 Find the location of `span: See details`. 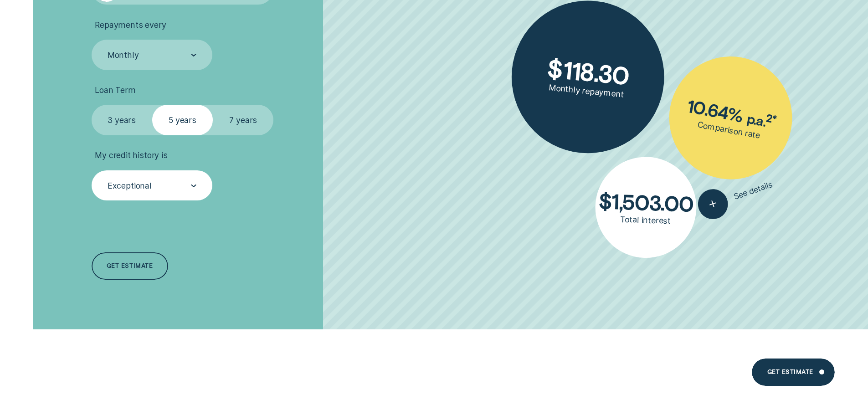

span: See details is located at coordinates (753, 190).